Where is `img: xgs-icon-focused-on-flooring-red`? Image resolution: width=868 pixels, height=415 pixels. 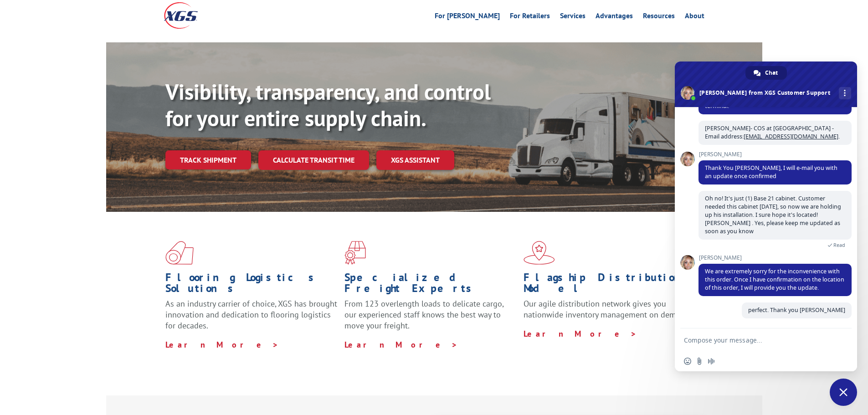 img: xgs-icon-focused-on-flooring-red is located at coordinates (355, 252).